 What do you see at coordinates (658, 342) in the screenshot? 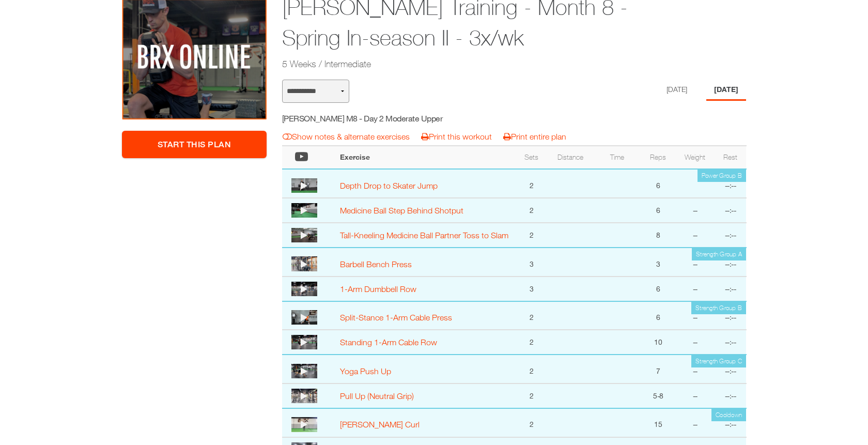
I see `td: 10` at bounding box center [658, 342].